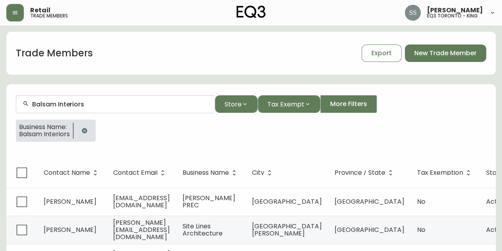 This screenshot has height=251, width=502. What do you see at coordinates (445, 53) in the screenshot?
I see `span: New Trade Member` at bounding box center [445, 53].